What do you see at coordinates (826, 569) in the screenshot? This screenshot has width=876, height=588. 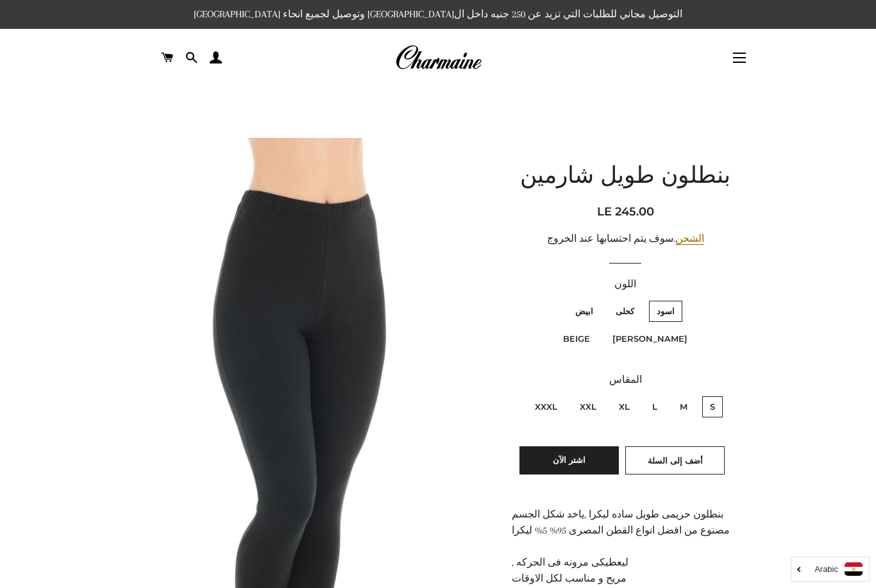 I see `i: Arabic` at bounding box center [826, 569].